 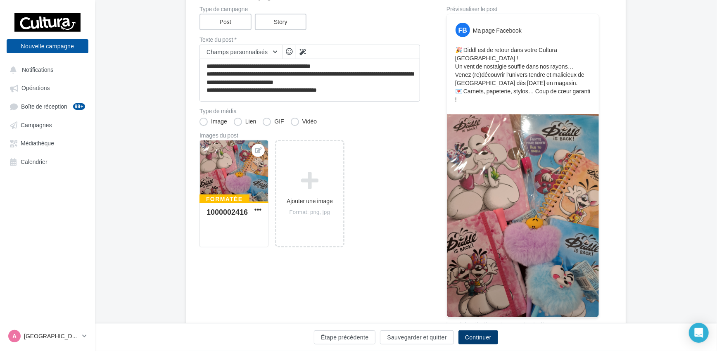 I want to click on div: Prévisualiser le post, so click(x=523, y=9).